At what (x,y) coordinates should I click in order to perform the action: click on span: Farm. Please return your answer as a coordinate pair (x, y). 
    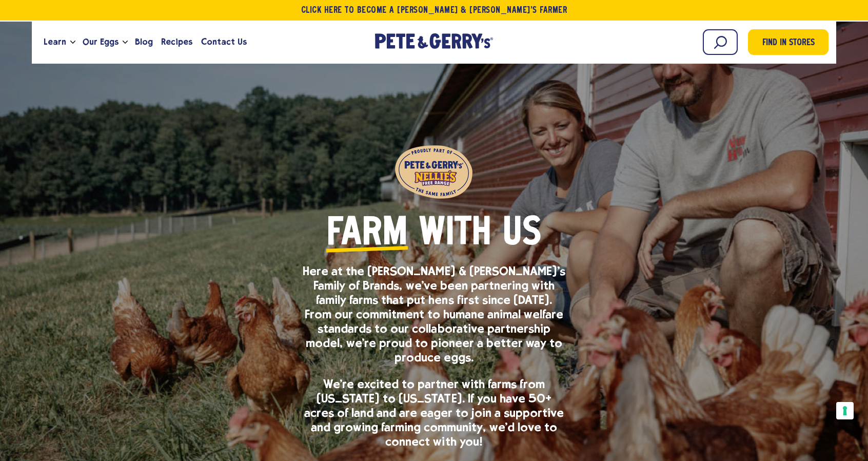
    Looking at the image, I should click on (367, 234).